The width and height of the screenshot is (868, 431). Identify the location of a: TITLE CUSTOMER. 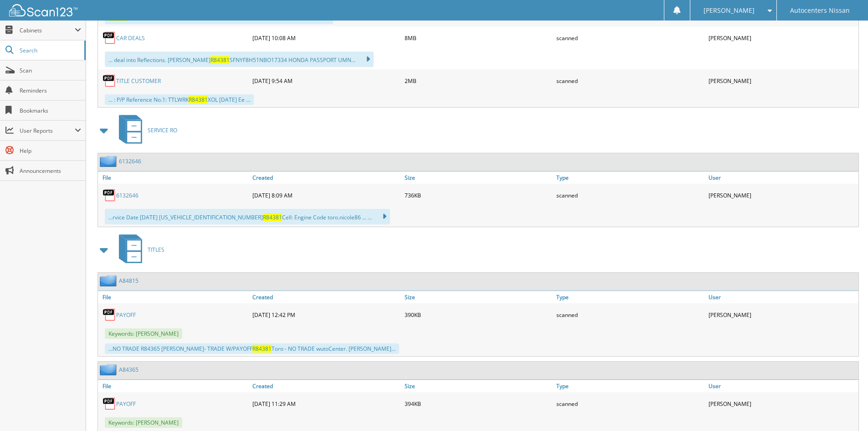
(139, 81).